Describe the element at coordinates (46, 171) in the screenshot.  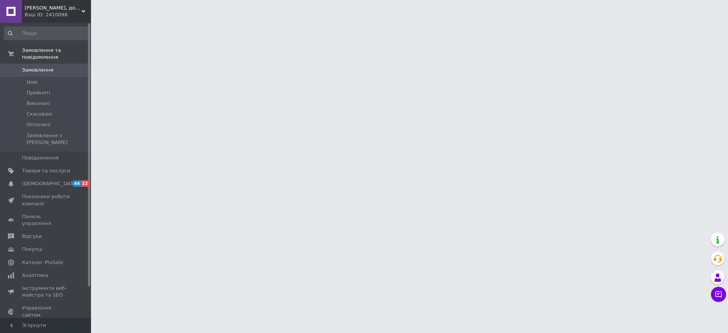
I see `span: Товари та послуги` at that location.